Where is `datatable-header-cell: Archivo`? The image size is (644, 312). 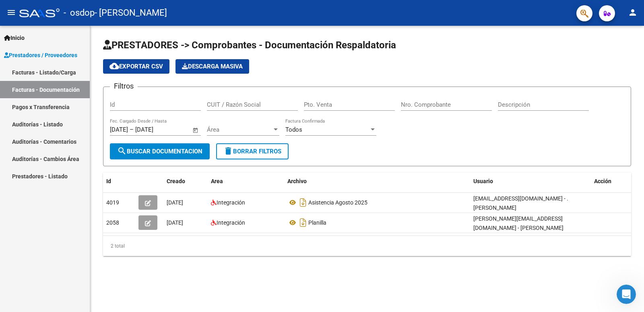 datatable-header-cell: Archivo is located at coordinates (377, 181).